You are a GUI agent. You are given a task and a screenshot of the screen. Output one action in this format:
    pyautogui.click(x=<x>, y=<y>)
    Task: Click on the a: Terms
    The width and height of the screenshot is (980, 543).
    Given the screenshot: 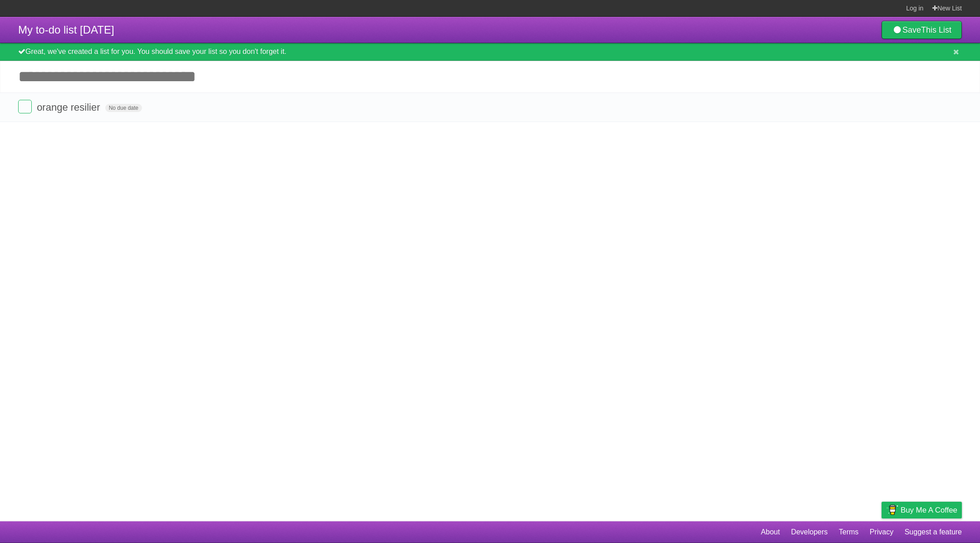 What is the action you would take?
    pyautogui.click(x=849, y=532)
    